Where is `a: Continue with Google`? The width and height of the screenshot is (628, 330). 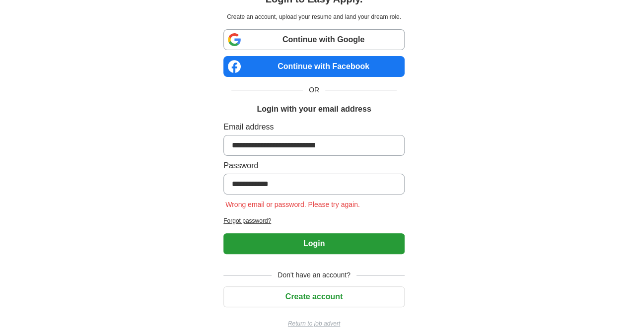
a: Continue with Google is located at coordinates (314, 40).